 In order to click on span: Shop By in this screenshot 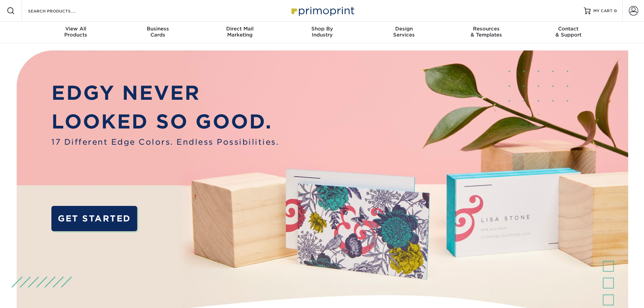, I will do `click(322, 29)`.